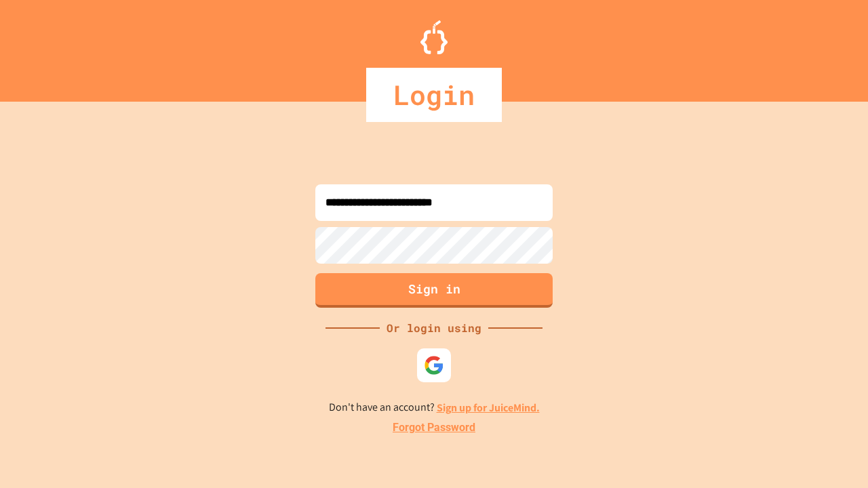 This screenshot has width=868, height=488. Describe the element at coordinates (434, 427) in the screenshot. I see `a: Forgot Password` at that location.